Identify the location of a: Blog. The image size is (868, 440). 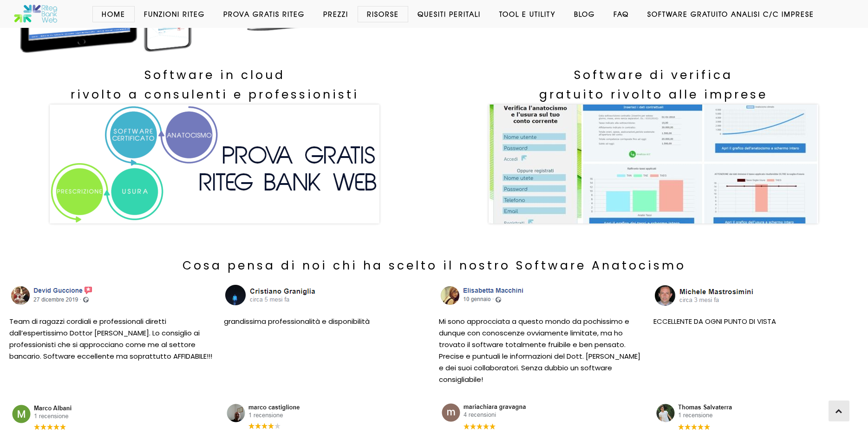
(585, 14).